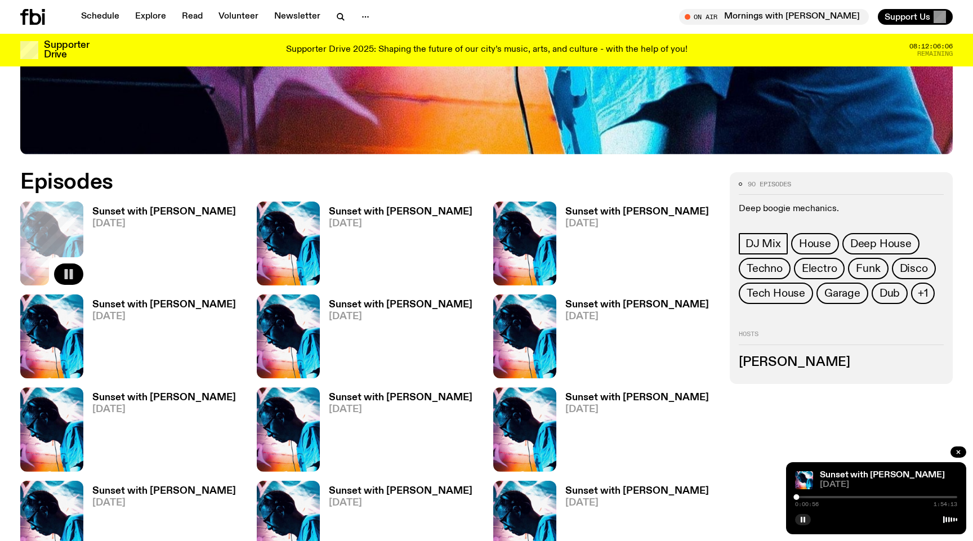 This screenshot has width=973, height=541. I want to click on button: Support Us, so click(915, 17).